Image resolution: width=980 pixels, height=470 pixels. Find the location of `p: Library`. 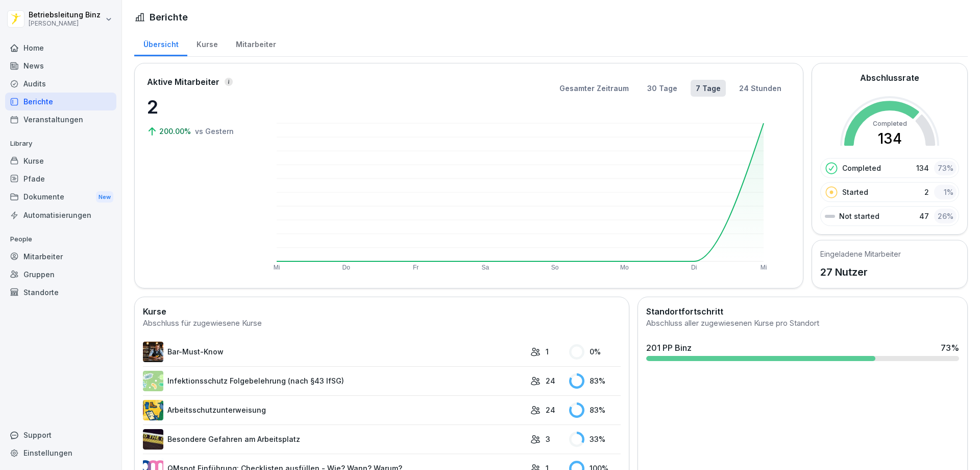

p: Library is located at coordinates (60, 143).